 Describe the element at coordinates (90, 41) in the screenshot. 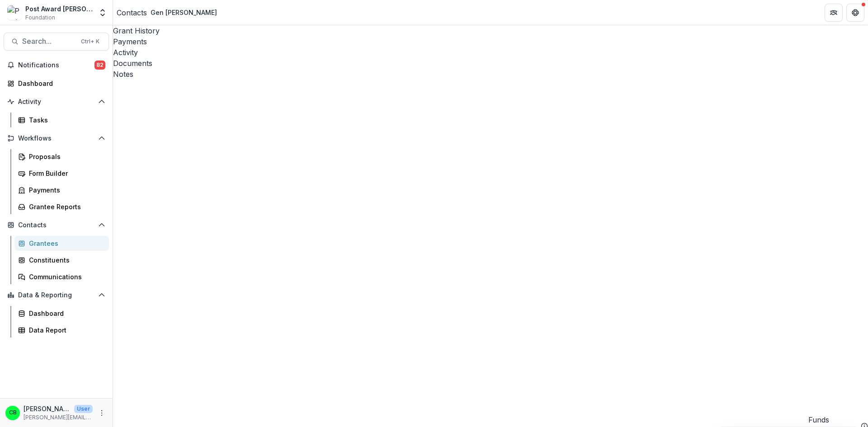

I see `div: Ctrl + K` at that location.